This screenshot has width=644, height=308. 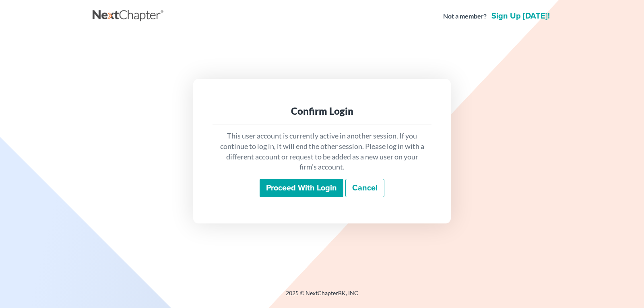 What do you see at coordinates (322, 111) in the screenshot?
I see `div: Confirm Login` at bounding box center [322, 111].